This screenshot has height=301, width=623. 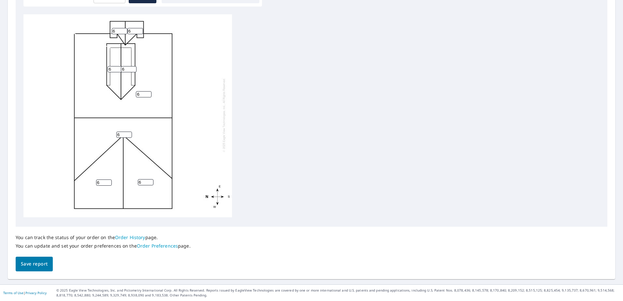 I want to click on p: © 2025 Eagle View Technologies, Inc. and Pictometry International Corp. All Rights Reserved. Repo..., so click(x=338, y=293).